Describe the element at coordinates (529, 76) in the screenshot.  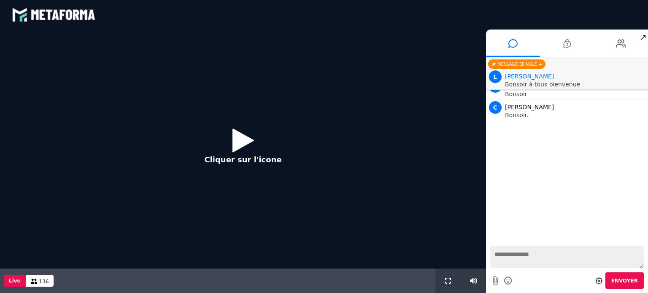
I see `span: Animateur` at that location.